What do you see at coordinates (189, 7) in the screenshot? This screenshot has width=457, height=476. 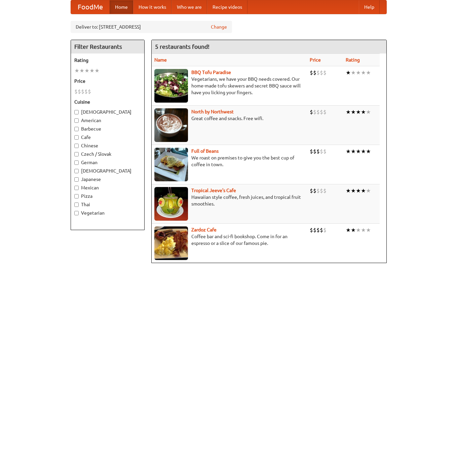 I see `a: Who we are` at bounding box center [189, 7].